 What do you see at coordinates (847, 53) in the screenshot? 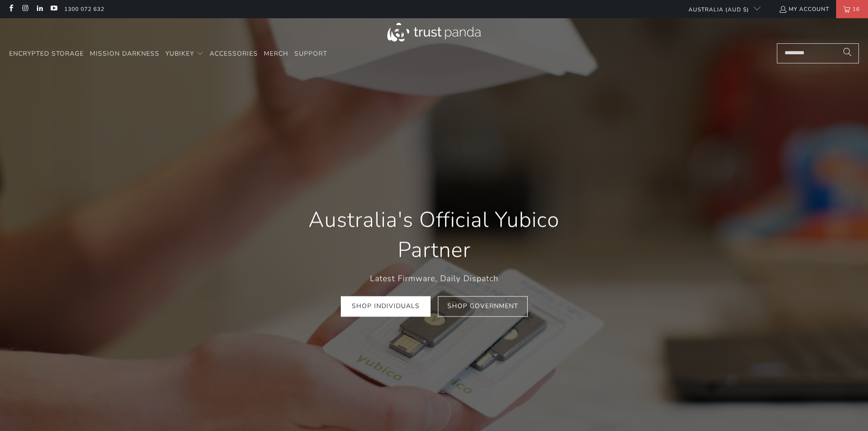
I see `button: Search` at bounding box center [847, 53].